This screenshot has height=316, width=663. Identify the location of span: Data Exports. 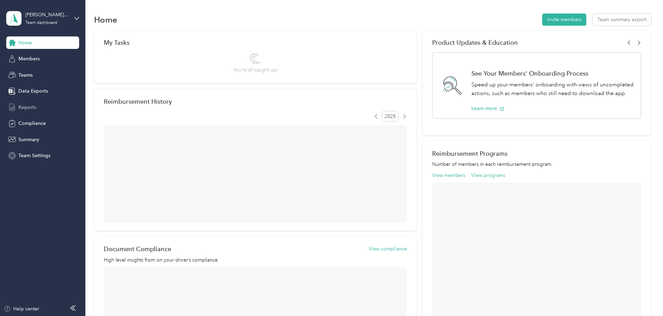
(33, 91).